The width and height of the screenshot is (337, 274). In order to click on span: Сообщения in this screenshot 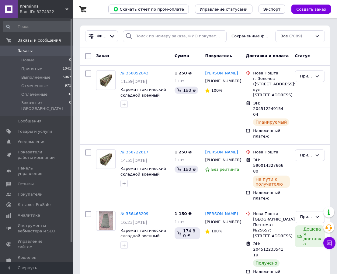, I will do `click(30, 121)`.